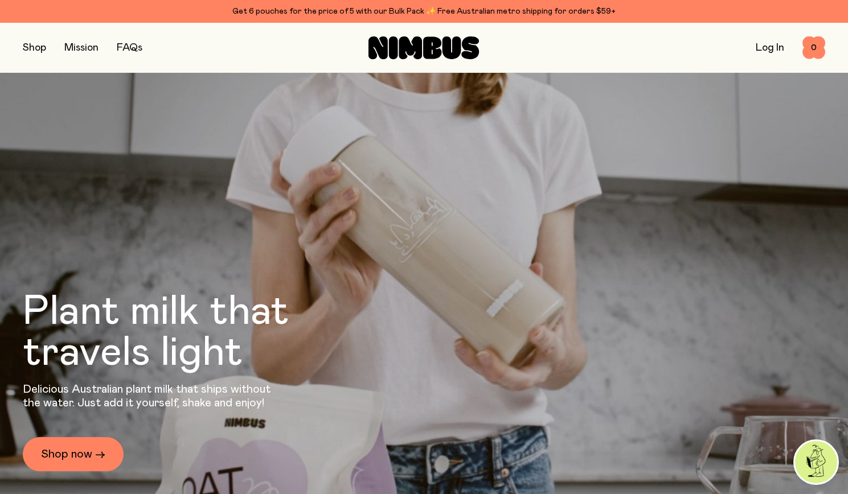 The image size is (848, 494). I want to click on a: Shop now →, so click(73, 454).